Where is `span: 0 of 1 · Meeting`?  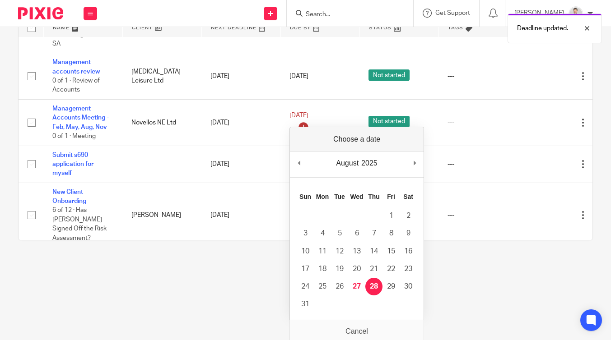
span: 0 of 1 · Meeting is located at coordinates (74, 136).